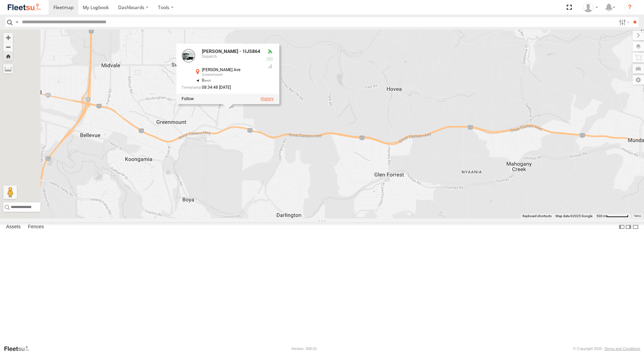 The image size is (644, 352). Describe the element at coordinates (637, 216) in the screenshot. I see `a: Terms (opens in new tab)` at that location.